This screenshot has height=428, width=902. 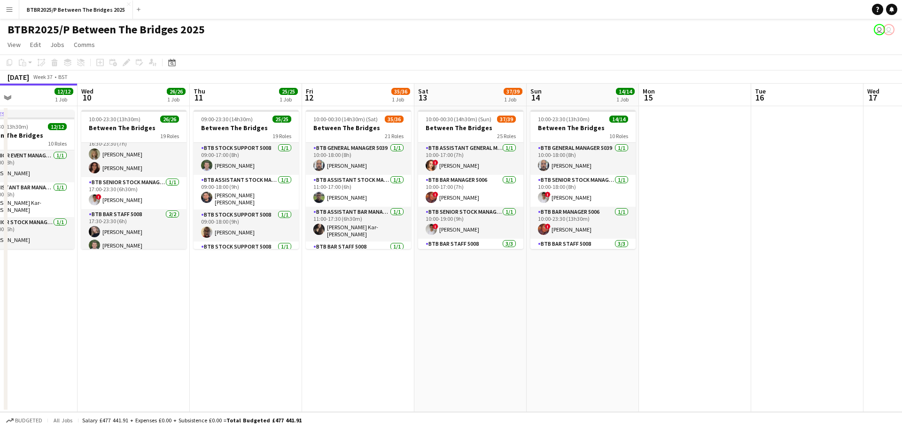 What do you see at coordinates (29, 420) in the screenshot?
I see `span: Budgeted` at bounding box center [29, 420].